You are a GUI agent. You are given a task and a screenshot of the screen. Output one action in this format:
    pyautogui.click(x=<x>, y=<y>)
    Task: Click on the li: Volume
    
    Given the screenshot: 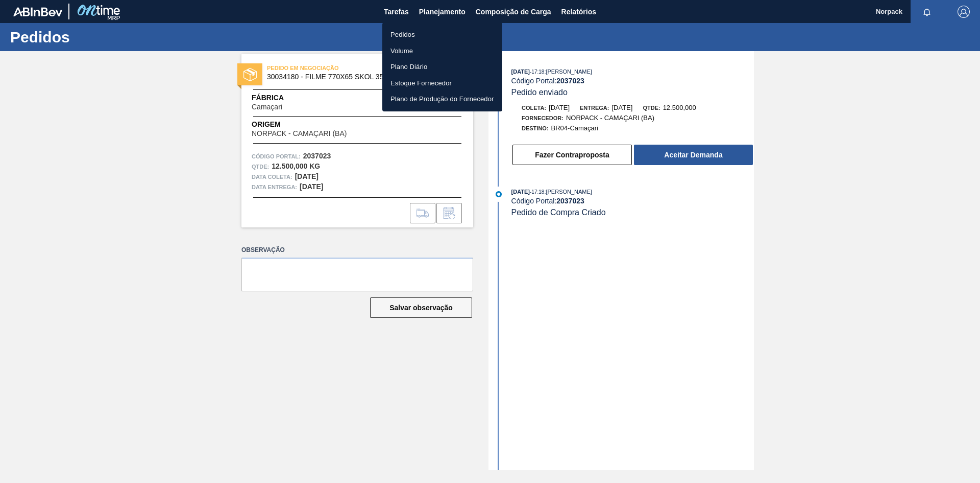 What is the action you would take?
    pyautogui.click(x=442, y=51)
    